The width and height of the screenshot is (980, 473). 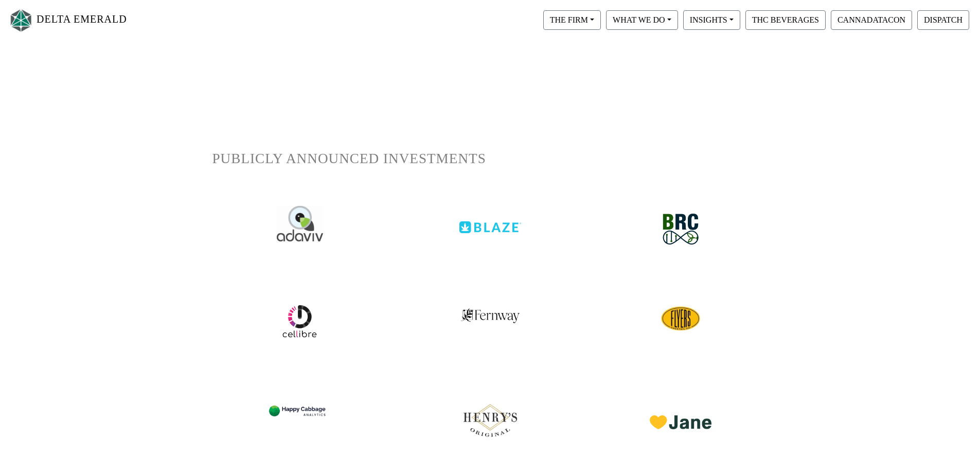 I want to click on img: henrys, so click(x=490, y=415).